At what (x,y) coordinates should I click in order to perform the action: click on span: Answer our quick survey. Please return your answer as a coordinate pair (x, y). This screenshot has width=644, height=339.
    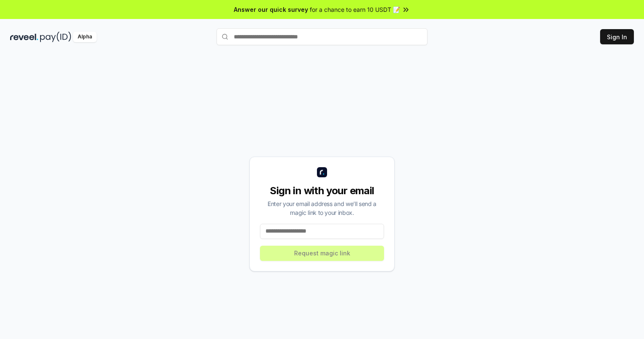
    Looking at the image, I should click on (271, 9).